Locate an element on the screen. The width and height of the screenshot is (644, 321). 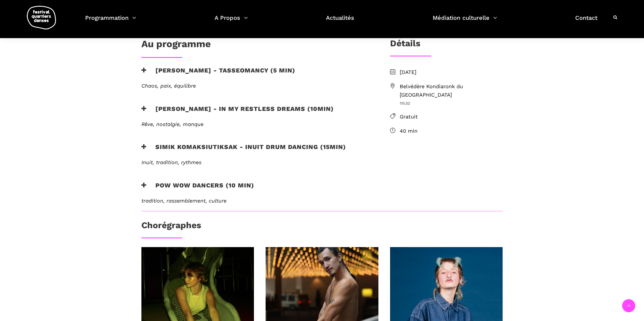
a: Contact is located at coordinates (586, 21).